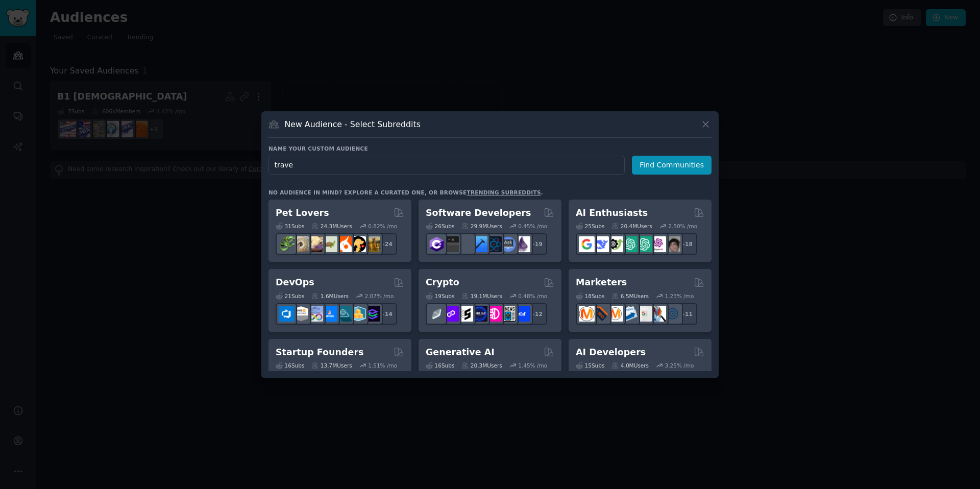 The image size is (980, 489). I want to click on div: + 19, so click(537, 244).